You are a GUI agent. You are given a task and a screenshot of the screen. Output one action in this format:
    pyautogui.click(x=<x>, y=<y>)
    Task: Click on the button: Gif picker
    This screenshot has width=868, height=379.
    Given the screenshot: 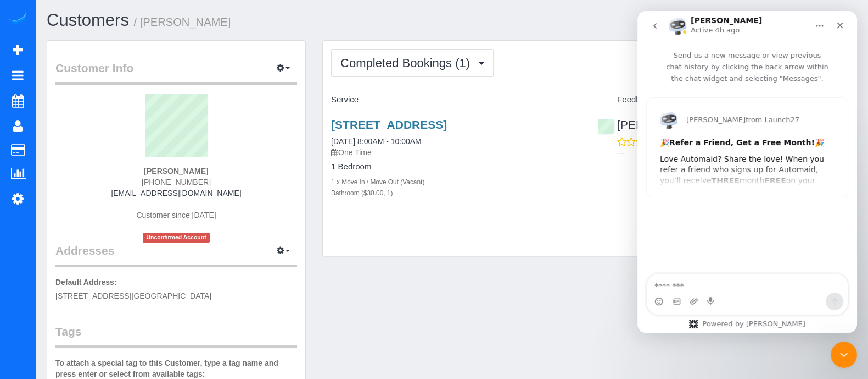 What is the action you would take?
    pyautogui.click(x=39, y=290)
    